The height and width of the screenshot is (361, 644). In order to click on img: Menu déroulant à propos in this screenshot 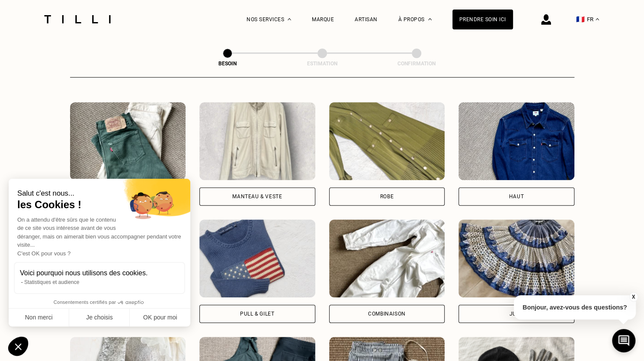, I will do `click(430, 19)`.